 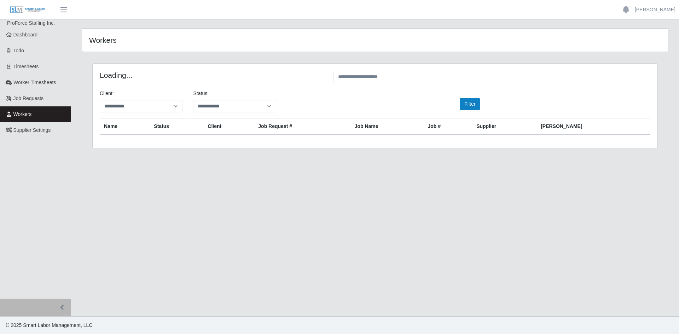 I want to click on span: Todo, so click(x=19, y=51).